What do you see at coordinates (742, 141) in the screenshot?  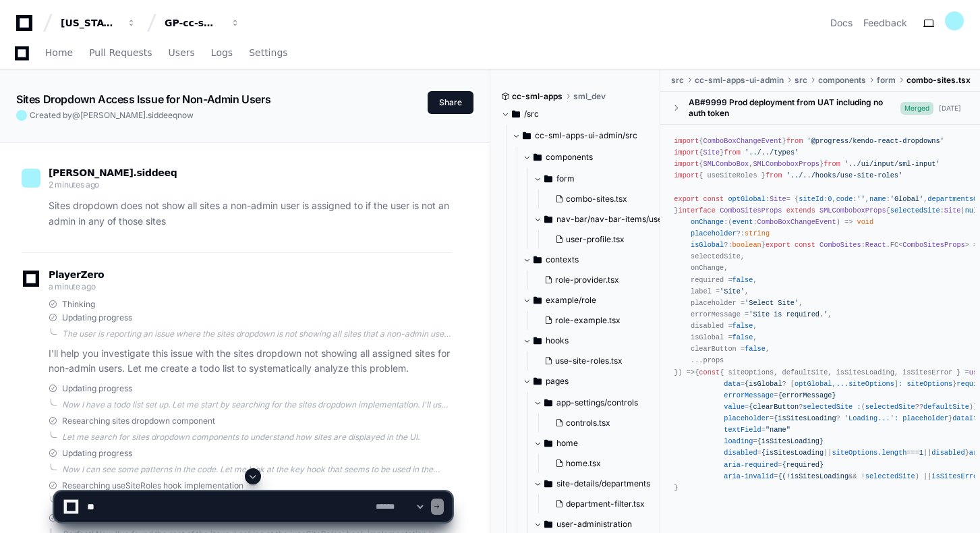 I see `span: ComboBoxChangeEvent` at bounding box center [742, 141].